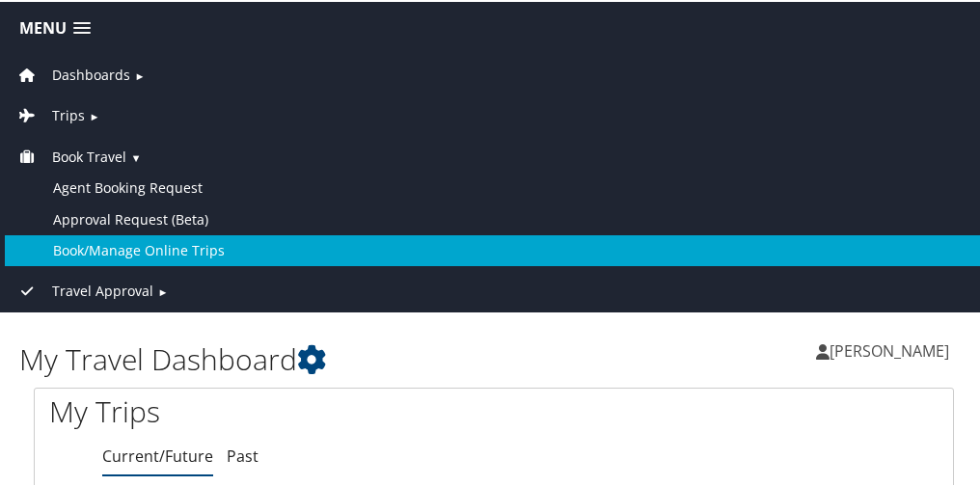 This screenshot has width=980, height=486. Describe the element at coordinates (69, 113) in the screenshot. I see `span: Trips` at that location.